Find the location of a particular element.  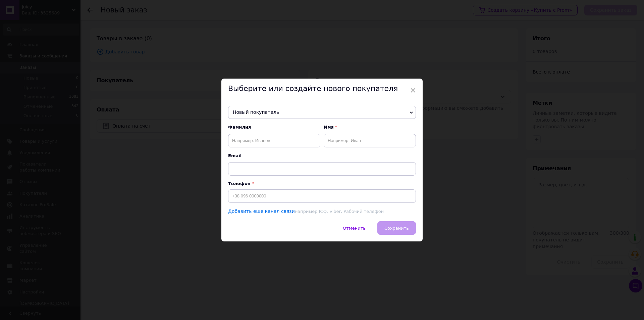

input: +38 096 0000000 is located at coordinates (322, 196).